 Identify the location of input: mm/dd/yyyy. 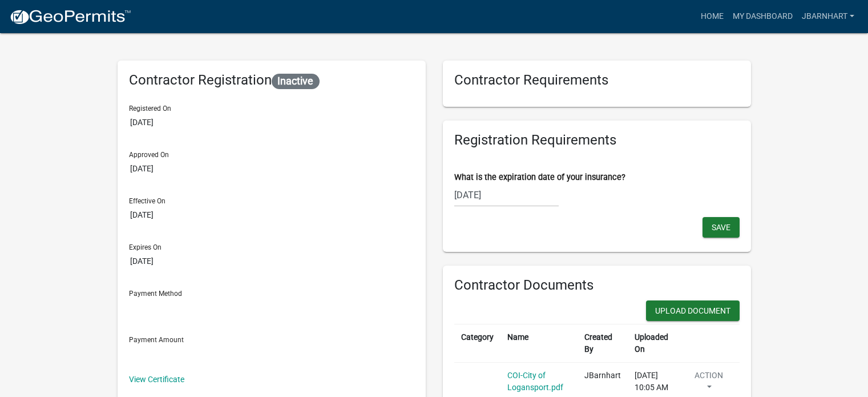
(506, 194).